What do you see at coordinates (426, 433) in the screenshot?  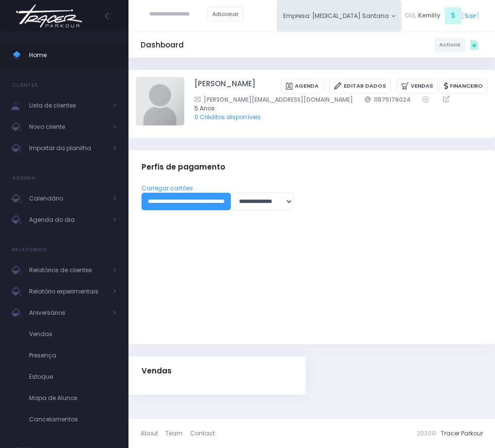 I see `span: 2020©` at bounding box center [426, 433].